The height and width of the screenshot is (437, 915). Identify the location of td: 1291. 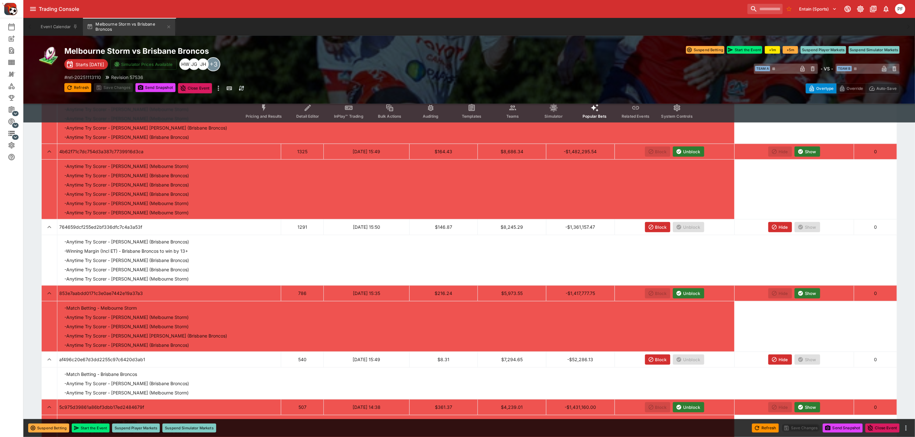
(302, 227).